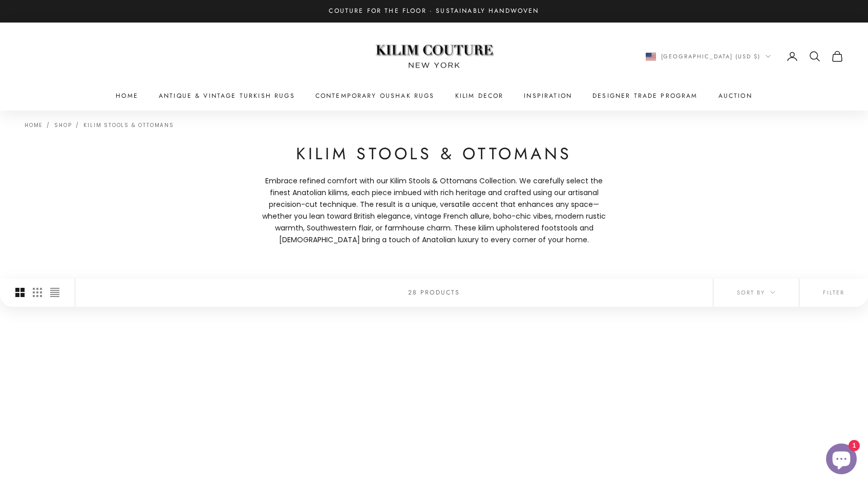 Image resolution: width=868 pixels, height=485 pixels. I want to click on button: Sort by, so click(755, 293).